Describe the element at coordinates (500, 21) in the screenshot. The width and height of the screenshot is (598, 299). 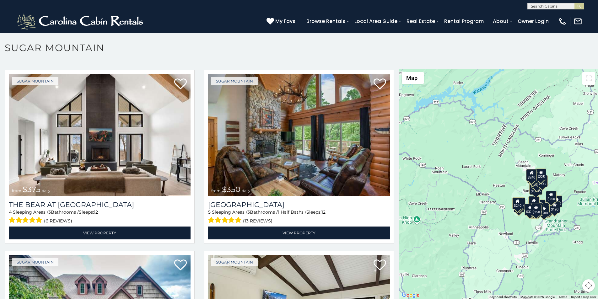
I see `a: About` at that location.